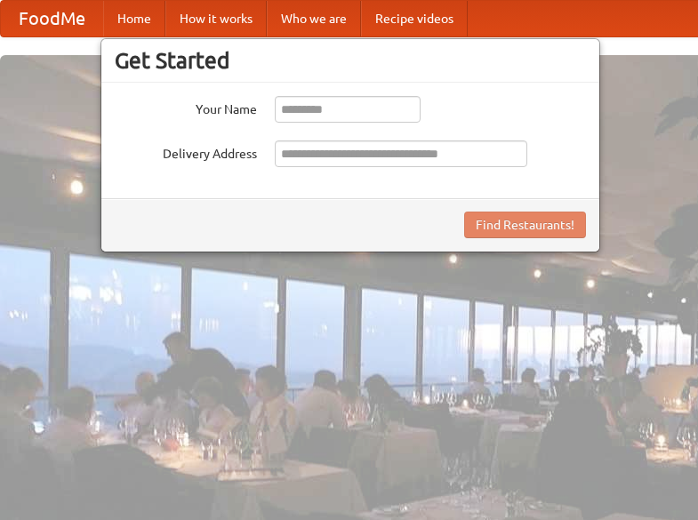 This screenshot has height=520, width=698. Describe the element at coordinates (186, 107) in the screenshot. I see `label: Your Name` at that location.